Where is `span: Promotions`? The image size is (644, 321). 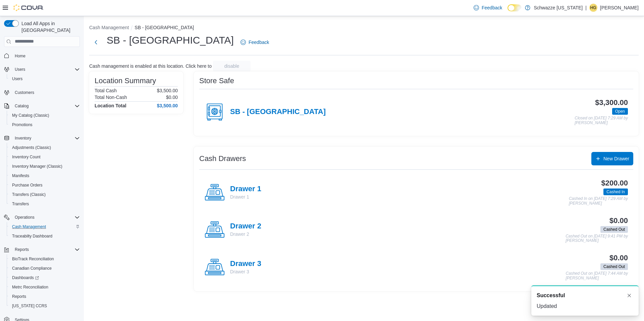
span: Promotions is located at coordinates (45, 125).